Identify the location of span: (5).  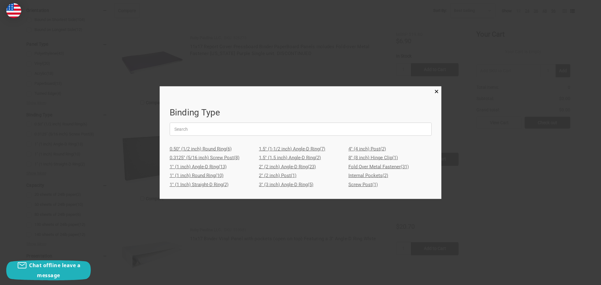
(310, 185).